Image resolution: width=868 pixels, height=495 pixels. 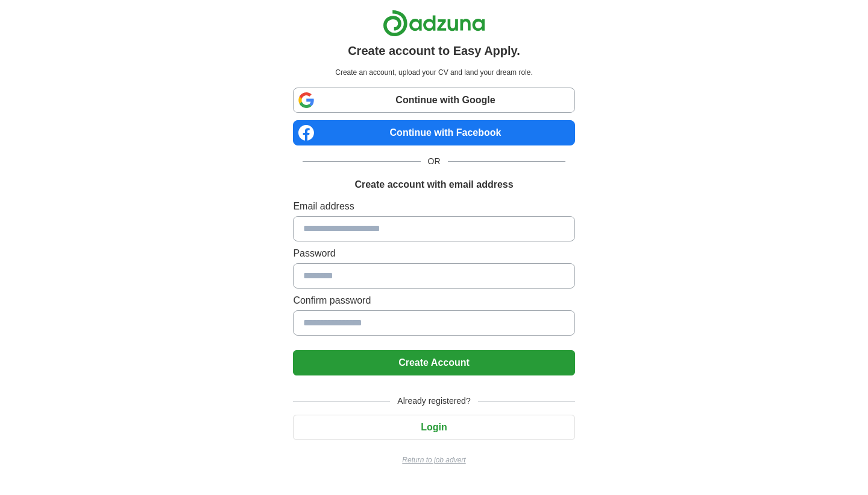 What do you see at coordinates (433, 254) in the screenshot?
I see `label: Password` at bounding box center [433, 254].